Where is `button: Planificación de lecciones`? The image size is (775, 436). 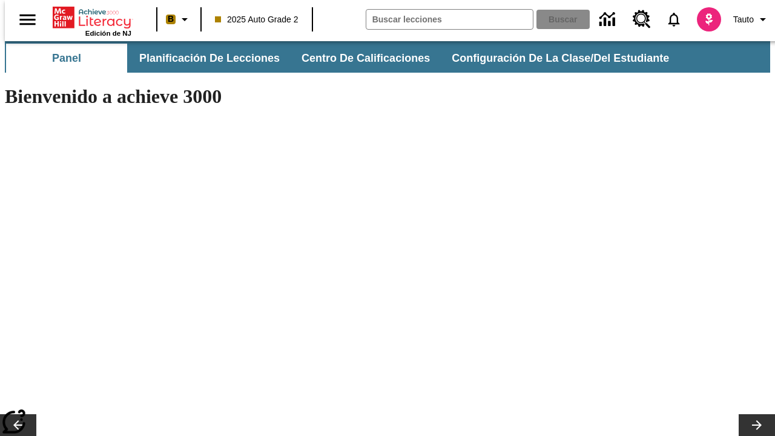
button: Planificación de lecciones is located at coordinates (210, 58).